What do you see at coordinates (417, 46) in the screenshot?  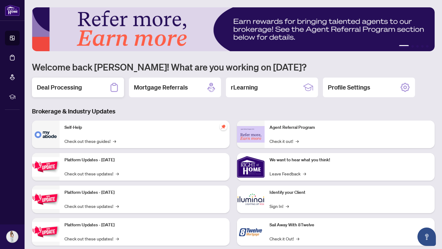 I see `button: 3` at bounding box center [417, 46].